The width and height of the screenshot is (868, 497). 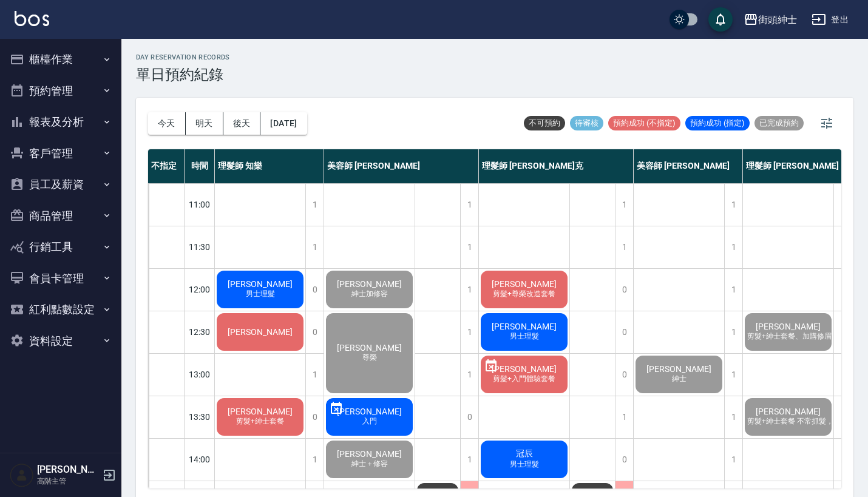 I want to click on button: 紅利點數設定, so click(x=61, y=310).